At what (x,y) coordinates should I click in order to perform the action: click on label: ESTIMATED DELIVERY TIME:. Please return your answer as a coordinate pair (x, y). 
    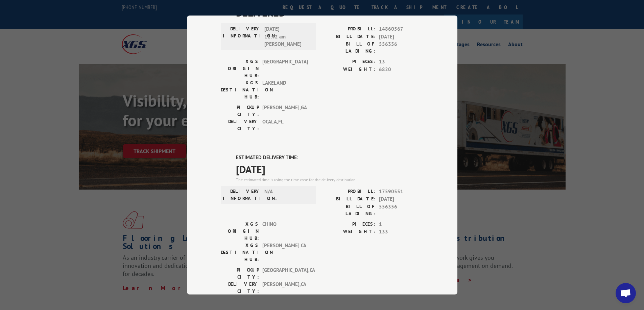
    Looking at the image, I should click on (329, 158).